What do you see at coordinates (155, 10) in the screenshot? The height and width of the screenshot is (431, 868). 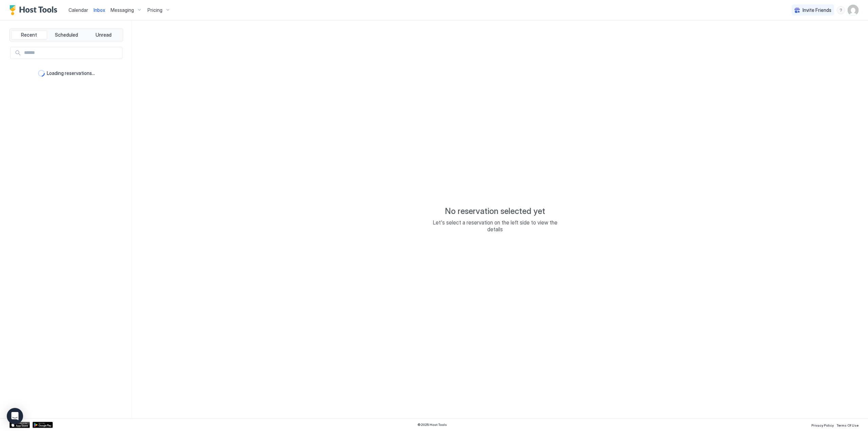 I see `span: Pricing` at bounding box center [155, 10].